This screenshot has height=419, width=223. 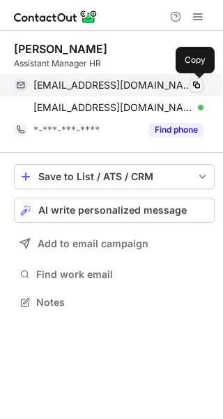 I want to click on span: Add to email campaign, so click(x=93, y=244).